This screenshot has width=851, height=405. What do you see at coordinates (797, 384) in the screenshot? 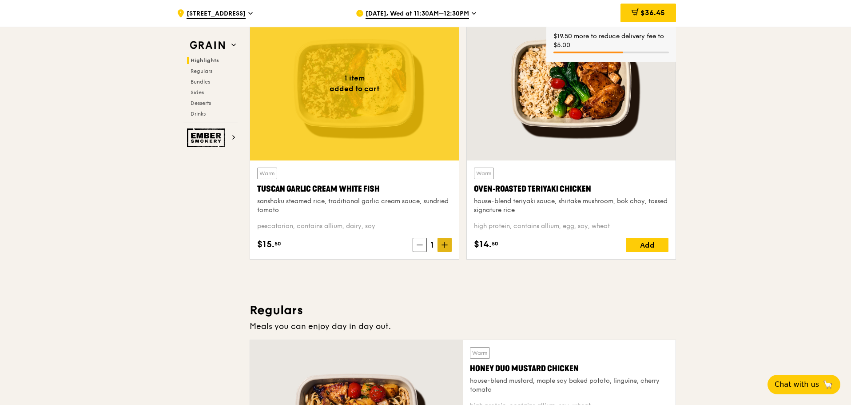
I see `span: Chat with us` at bounding box center [797, 384].